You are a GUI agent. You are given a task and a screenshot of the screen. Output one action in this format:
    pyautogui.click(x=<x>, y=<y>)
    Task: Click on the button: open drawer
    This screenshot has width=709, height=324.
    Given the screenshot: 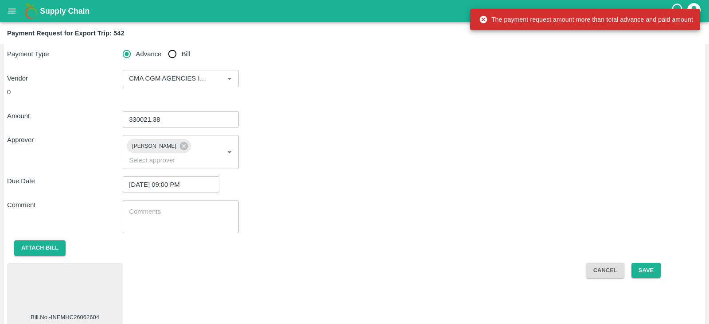 What is the action you would take?
    pyautogui.click(x=12, y=11)
    